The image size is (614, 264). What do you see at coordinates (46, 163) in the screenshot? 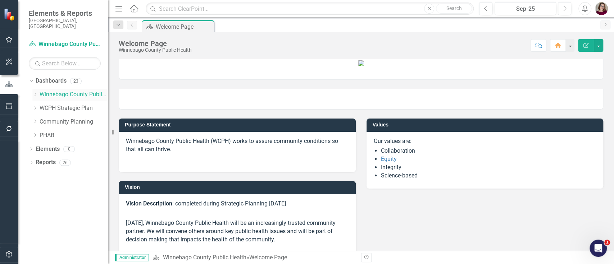
I see `a: Reports` at bounding box center [46, 163].